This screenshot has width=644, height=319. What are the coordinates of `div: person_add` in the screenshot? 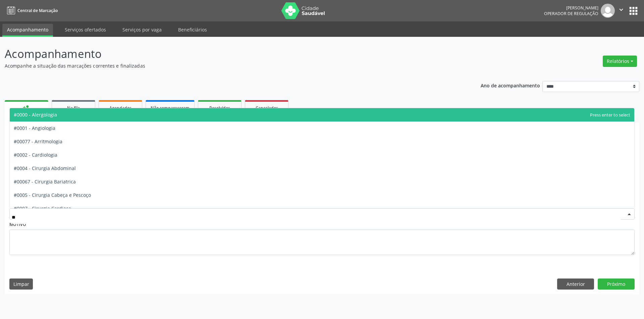 It's located at (27, 108).